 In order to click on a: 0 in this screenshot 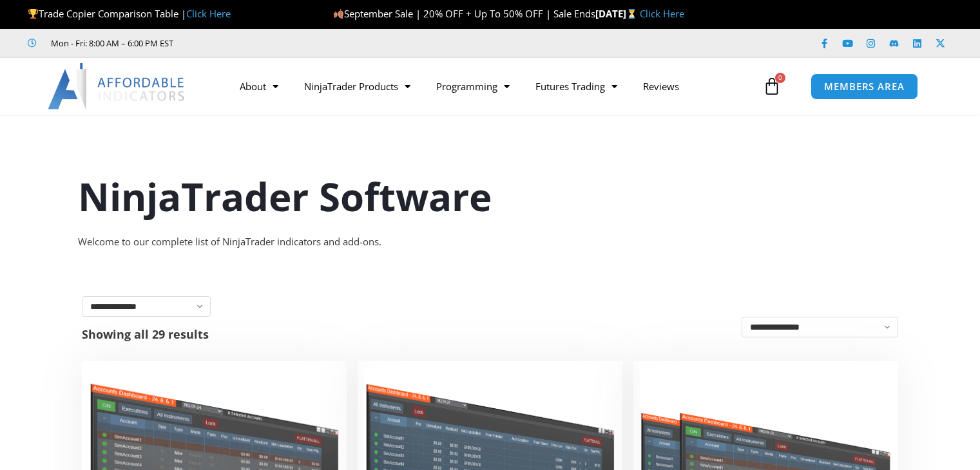, I will do `click(772, 86)`.